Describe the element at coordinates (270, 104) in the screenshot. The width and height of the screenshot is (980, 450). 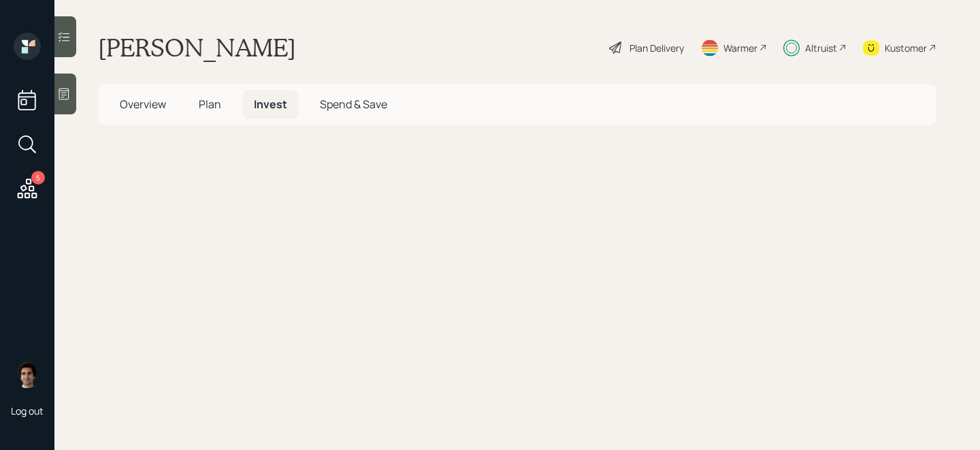
I see `span: Invest` at that location.